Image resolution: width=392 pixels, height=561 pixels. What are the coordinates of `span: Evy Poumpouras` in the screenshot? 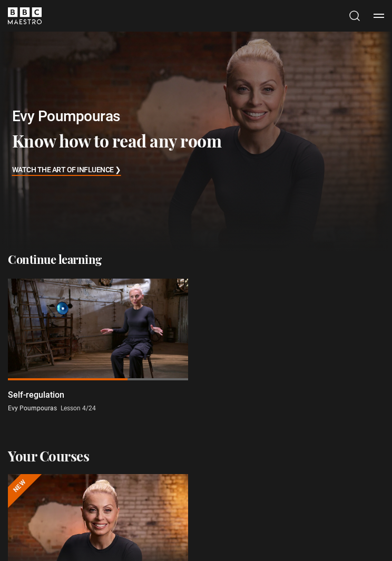 It's located at (32, 408).